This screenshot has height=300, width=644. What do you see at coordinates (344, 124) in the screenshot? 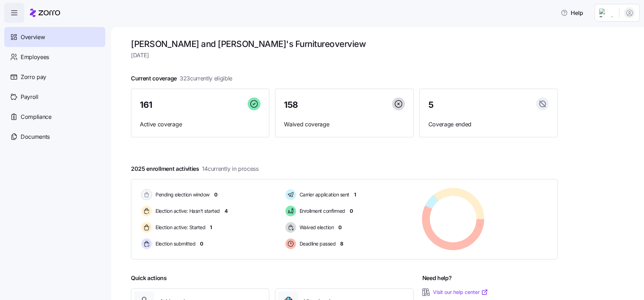
I see `span: Waived coverage` at bounding box center [344, 124].